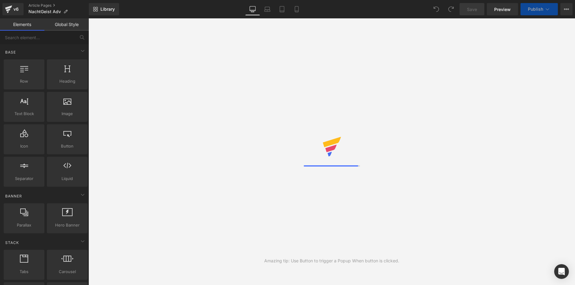 The height and width of the screenshot is (285, 575). Describe the element at coordinates (12, 243) in the screenshot. I see `span: Stack` at that location.